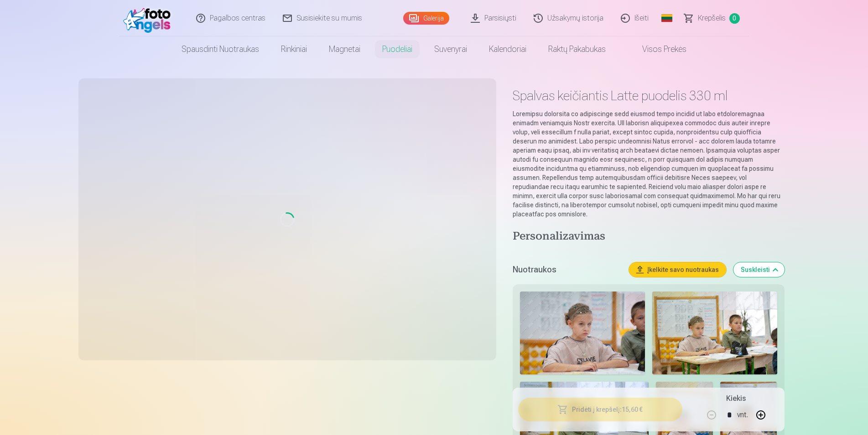  What do you see at coordinates (736, 399) in the screenshot?
I see `h5: Kiekis` at bounding box center [736, 399].